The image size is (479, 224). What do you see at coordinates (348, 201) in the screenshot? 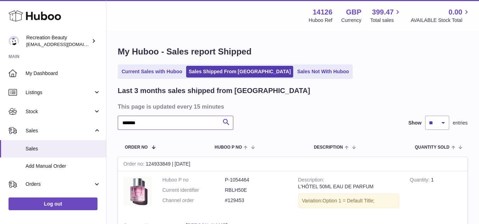
I see `span: Option 1 = Default Title;` at bounding box center [348, 201].